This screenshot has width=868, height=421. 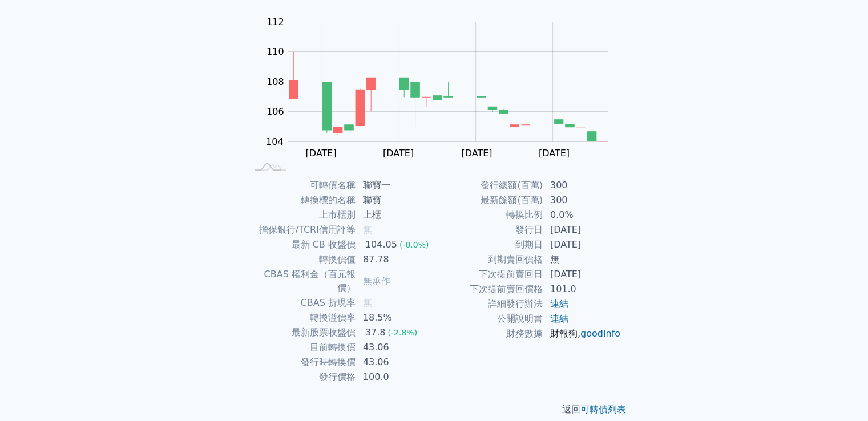 I want to click on g: Series, so click(x=448, y=97).